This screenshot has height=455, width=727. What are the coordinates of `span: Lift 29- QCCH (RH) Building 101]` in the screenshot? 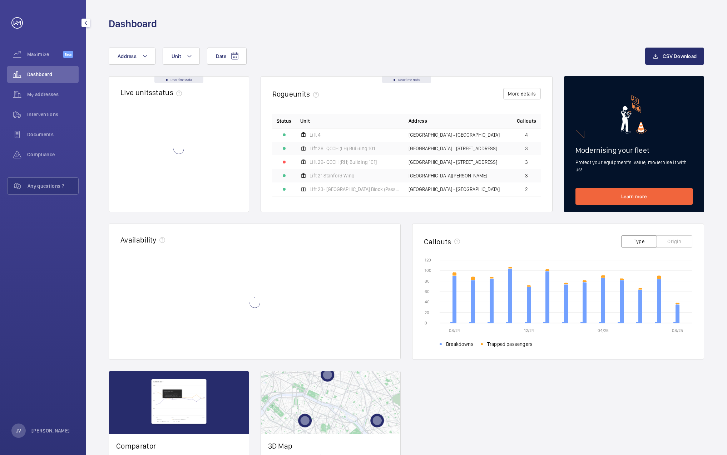 It's located at (343, 162).